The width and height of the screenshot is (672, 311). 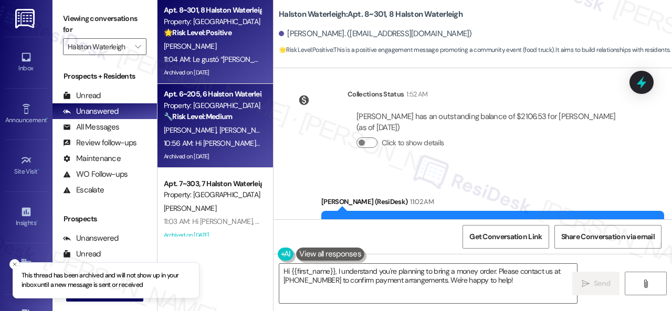 What do you see at coordinates (83, 190) in the screenshot?
I see `div: Escalate` at bounding box center [83, 190].